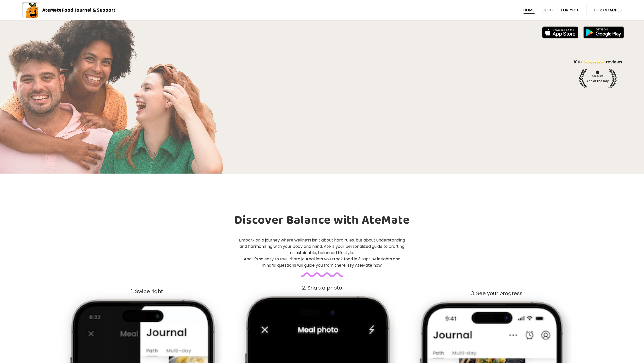 This screenshot has height=363, width=644. What do you see at coordinates (77, 10) in the screenshot?
I see `div: AteMate` at bounding box center [77, 10].